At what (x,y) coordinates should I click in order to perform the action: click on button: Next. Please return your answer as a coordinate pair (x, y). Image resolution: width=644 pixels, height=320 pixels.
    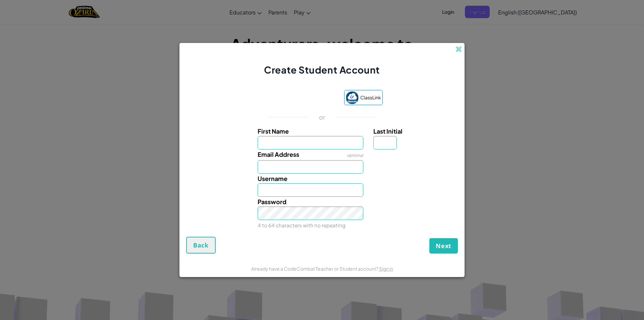
    Looking at the image, I should click on (444, 246).